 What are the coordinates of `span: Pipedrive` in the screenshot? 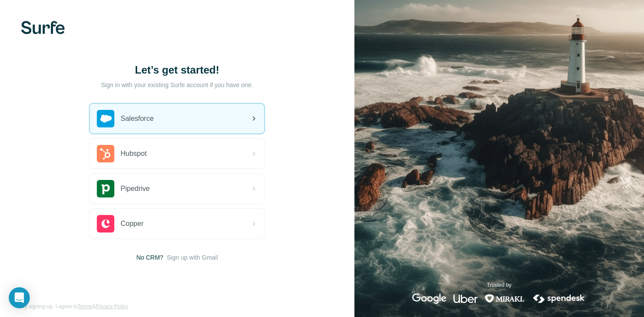 It's located at (135, 189).